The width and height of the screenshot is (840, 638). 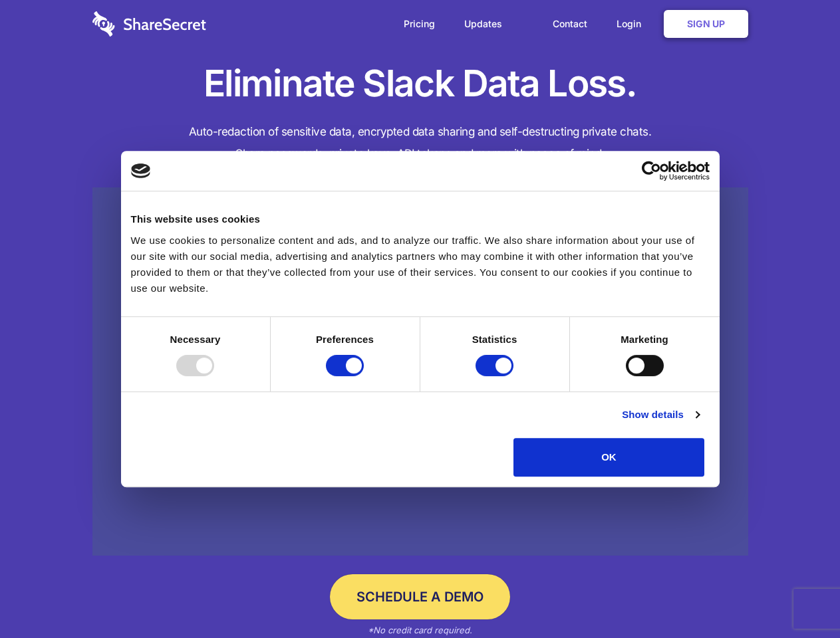 What do you see at coordinates (631, 24) in the screenshot?
I see `a: Login` at bounding box center [631, 24].